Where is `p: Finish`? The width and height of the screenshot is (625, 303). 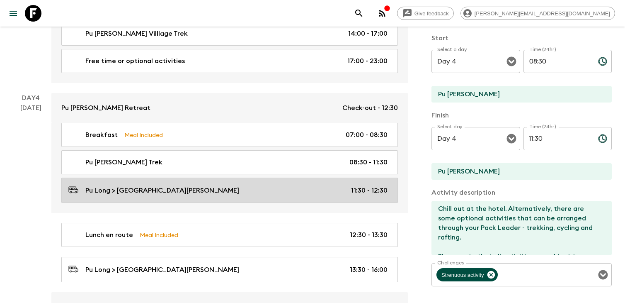
p: Finish is located at coordinates (521, 115).